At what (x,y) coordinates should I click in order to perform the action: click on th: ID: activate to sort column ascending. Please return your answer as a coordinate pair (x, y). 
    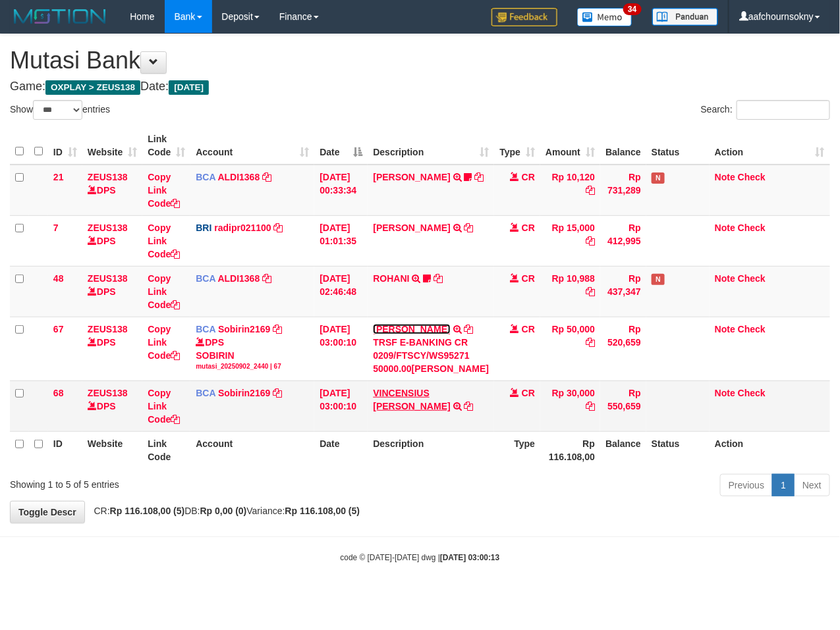
    Looking at the image, I should click on (65, 146).